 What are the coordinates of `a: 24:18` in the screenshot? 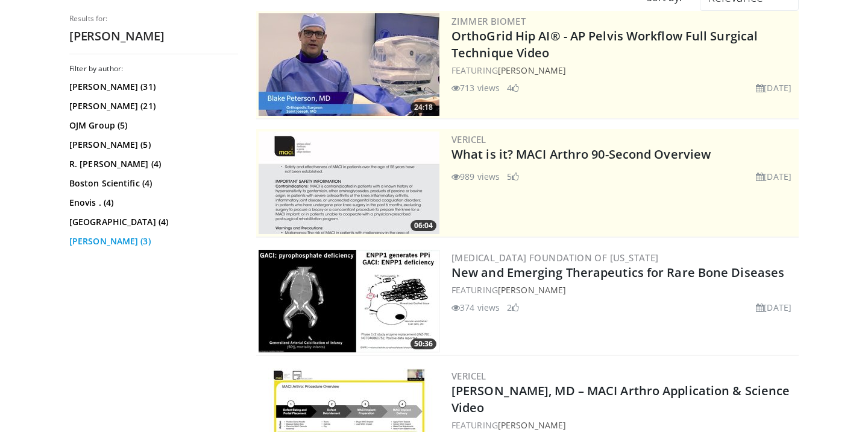 It's located at (349, 65).